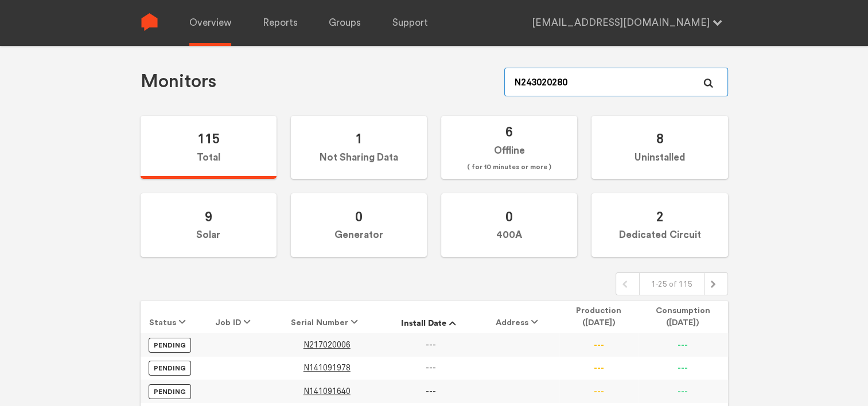 The image size is (868, 406). Describe the element at coordinates (327, 391) in the screenshot. I see `a: N141091640` at that location.